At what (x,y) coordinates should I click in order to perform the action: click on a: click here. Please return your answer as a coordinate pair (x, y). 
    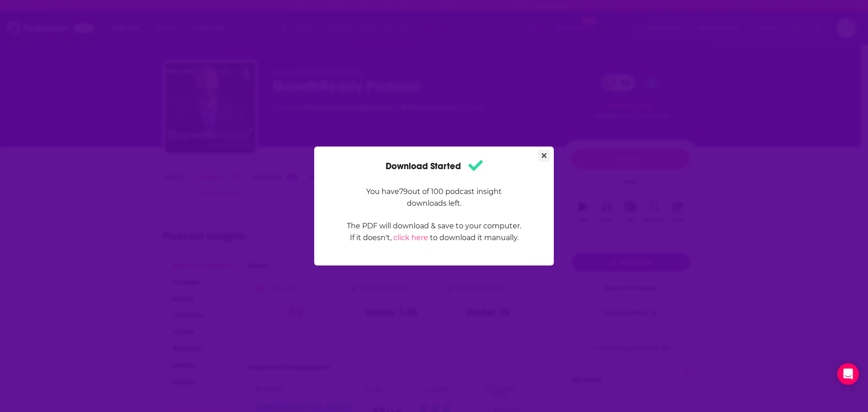
    Looking at the image, I should click on (410, 238).